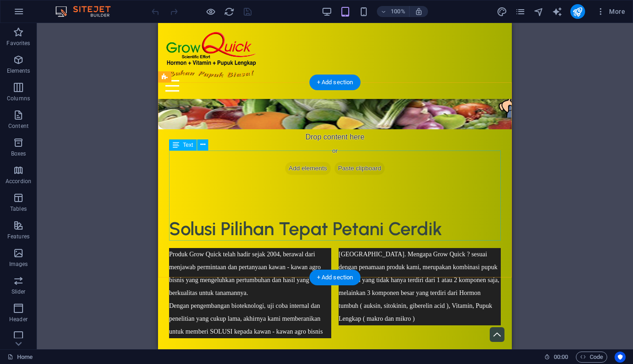  Describe the element at coordinates (539, 12) in the screenshot. I see `button: navigator` at that location.